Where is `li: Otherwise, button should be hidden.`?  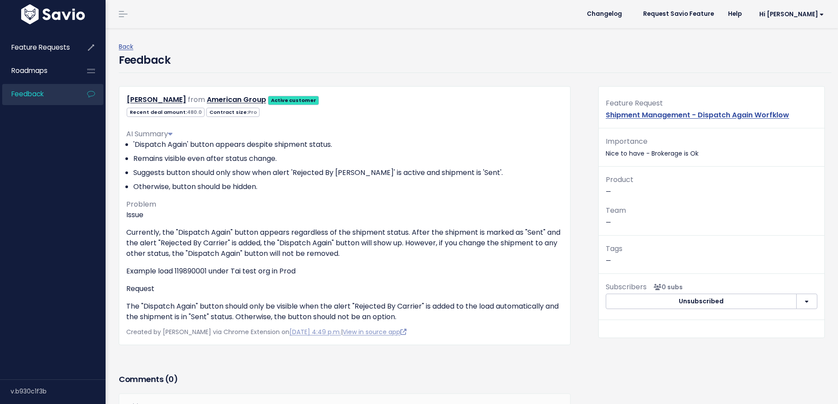
li: Otherwise, button should be hidden. is located at coordinates (348, 187).